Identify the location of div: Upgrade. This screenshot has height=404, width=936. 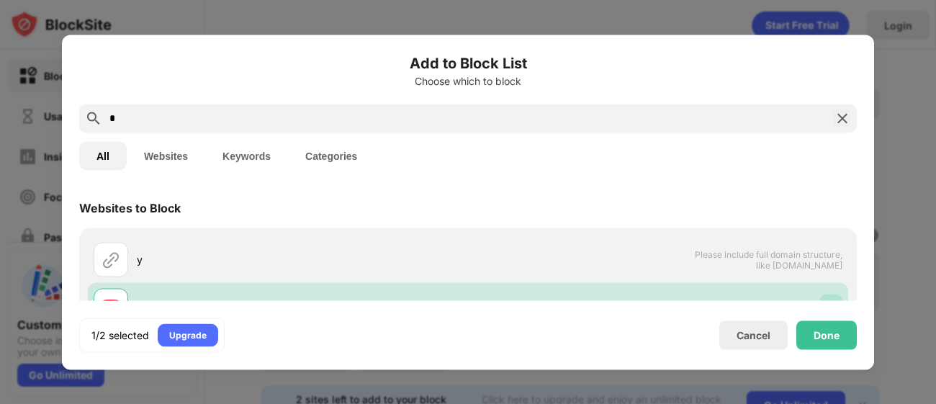
(188, 335).